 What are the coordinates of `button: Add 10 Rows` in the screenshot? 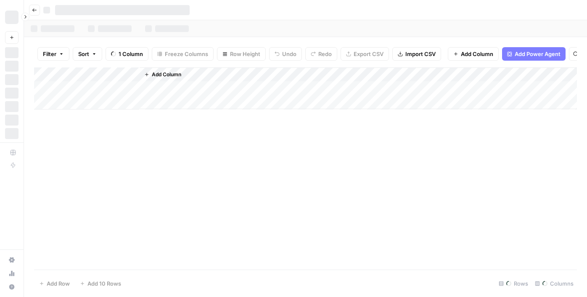 It's located at (101, 283).